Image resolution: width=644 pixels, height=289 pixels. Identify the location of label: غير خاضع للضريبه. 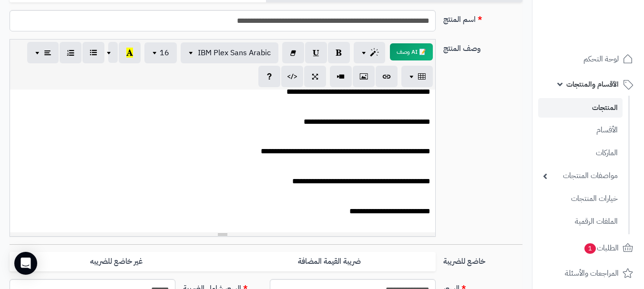
(116, 262).